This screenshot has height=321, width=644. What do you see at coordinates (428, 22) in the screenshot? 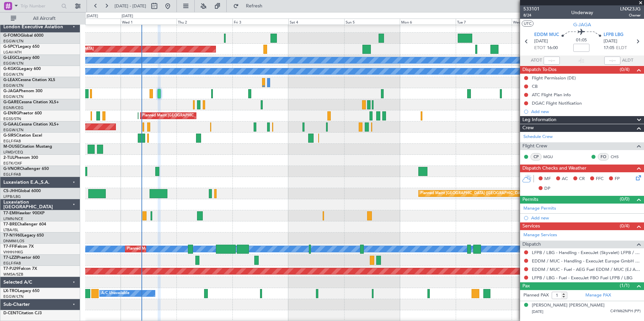
I see `div: Mon 6` at bounding box center [428, 22].